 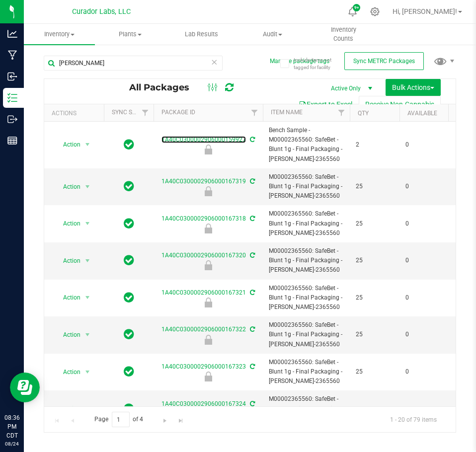 I want to click on button: Bulk Actions, so click(x=413, y=87).